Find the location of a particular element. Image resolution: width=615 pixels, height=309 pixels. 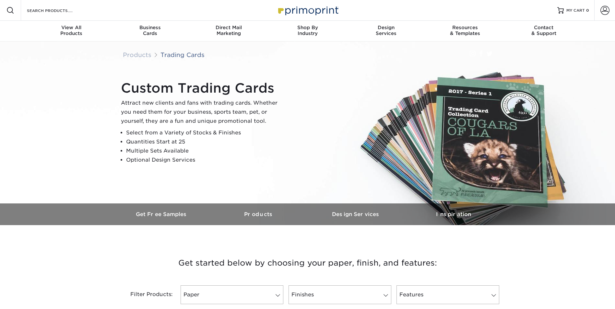

a: BusinessCards is located at coordinates (150, 31).